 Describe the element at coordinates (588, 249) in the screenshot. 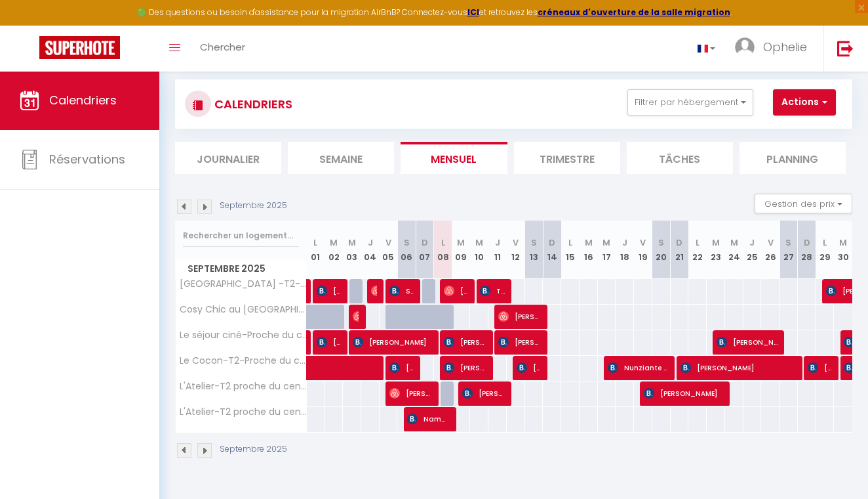

I see `th: 16` at that location.